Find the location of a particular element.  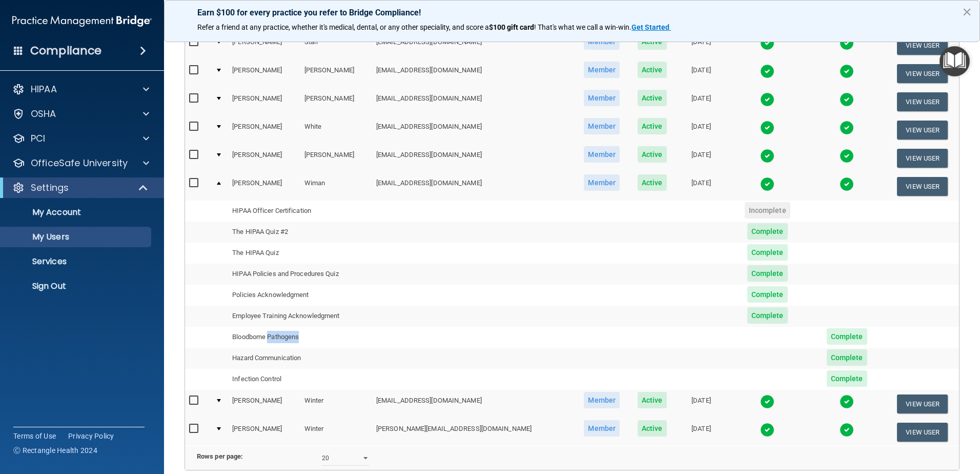

span: Refer a friend at any practice, whether it's medical, dental, or any other speciality, and score a is located at coordinates (343, 27).